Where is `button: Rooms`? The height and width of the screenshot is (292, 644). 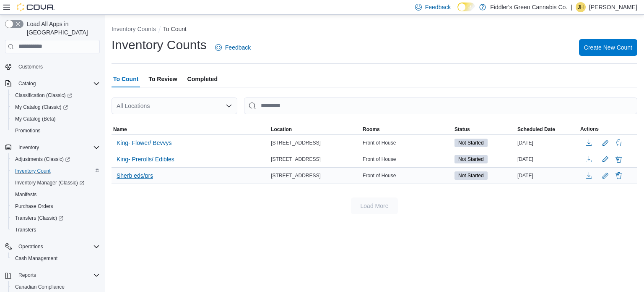
button: Rooms is located at coordinates (407, 129).